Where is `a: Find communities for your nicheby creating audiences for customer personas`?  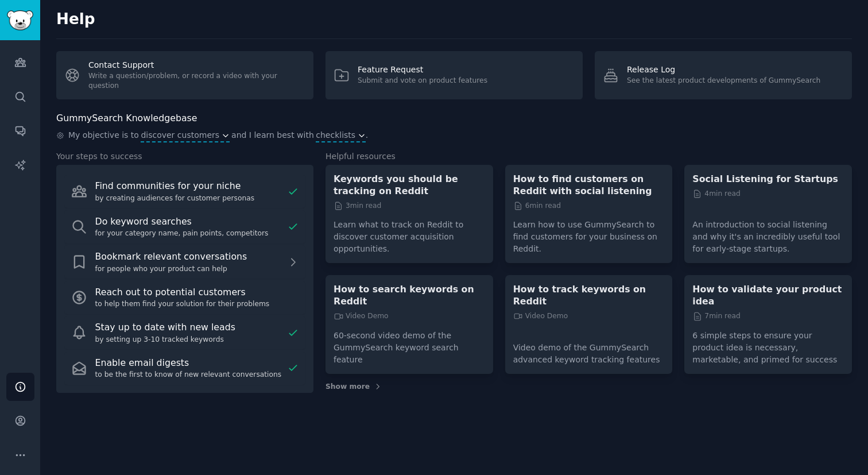 a: Find communities for your nicheby creating audiences for customer personas is located at coordinates (185, 191).